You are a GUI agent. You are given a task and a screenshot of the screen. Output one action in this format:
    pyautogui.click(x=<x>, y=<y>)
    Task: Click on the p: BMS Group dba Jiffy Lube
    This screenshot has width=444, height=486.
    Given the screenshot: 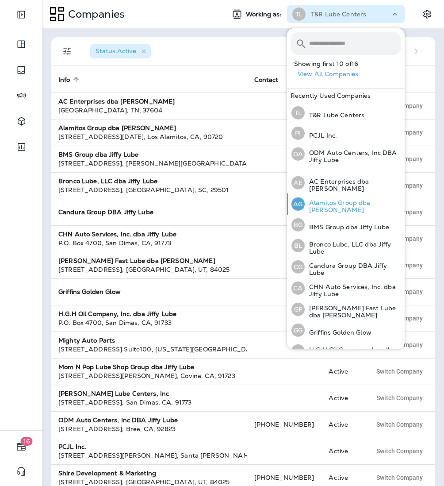 What is the action you would take?
    pyautogui.click(x=347, y=227)
    